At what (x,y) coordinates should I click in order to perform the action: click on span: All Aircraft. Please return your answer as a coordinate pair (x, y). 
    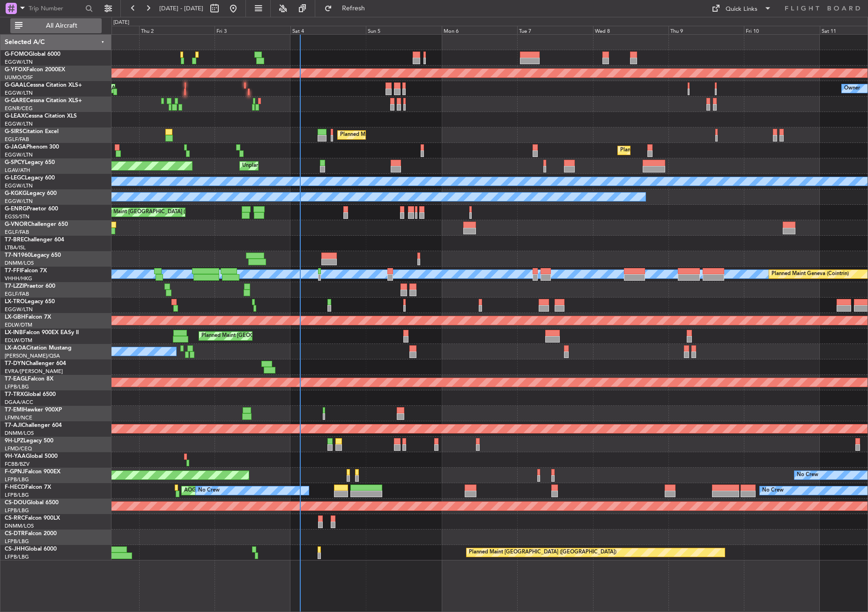
    Looking at the image, I should click on (62, 26).